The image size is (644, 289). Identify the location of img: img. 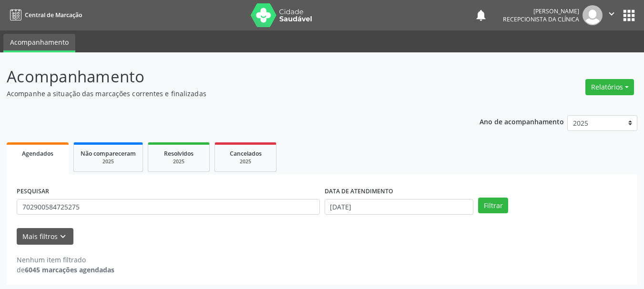
(593, 15).